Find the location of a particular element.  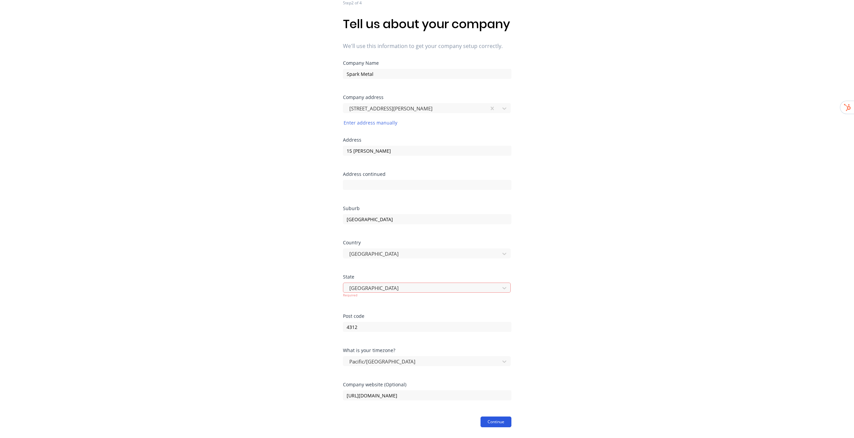

div: Company address is located at coordinates (427, 97).